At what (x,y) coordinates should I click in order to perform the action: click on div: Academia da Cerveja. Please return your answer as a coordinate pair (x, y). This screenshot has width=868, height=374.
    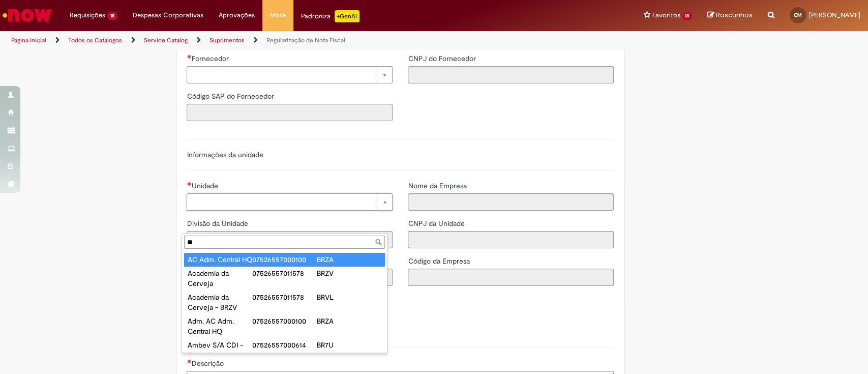
    Looking at the image, I should click on (220, 278).